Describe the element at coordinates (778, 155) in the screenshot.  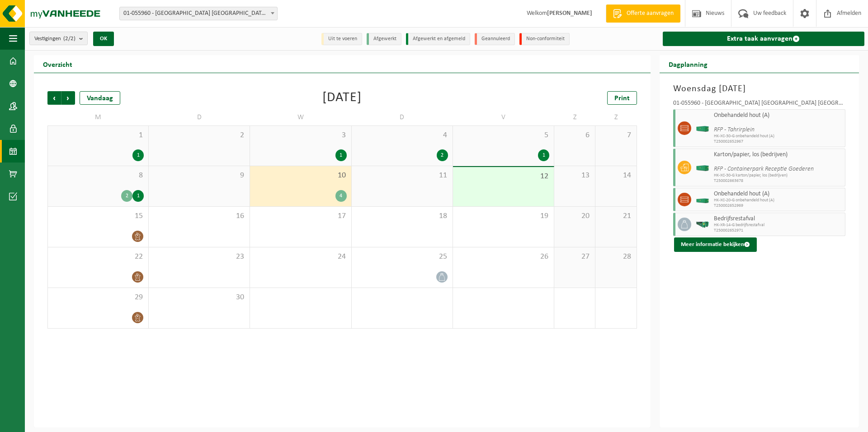
I see `span: Karton/papier, los (bedrijven)` at that location.